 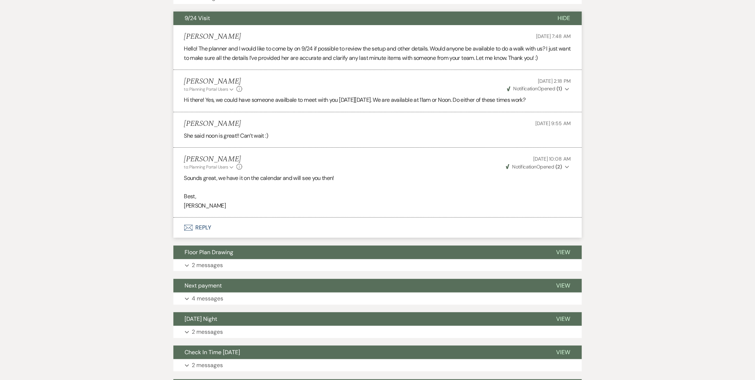 I want to click on button: 9/24 Visit, so click(x=360, y=18).